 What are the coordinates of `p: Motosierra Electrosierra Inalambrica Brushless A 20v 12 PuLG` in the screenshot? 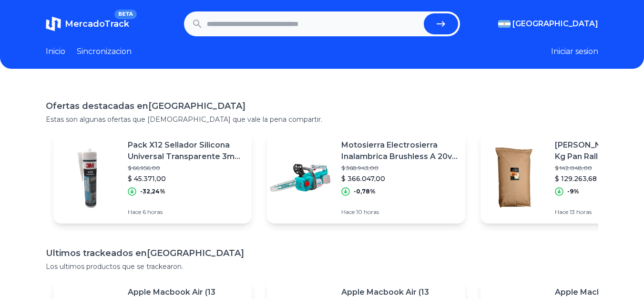 It's located at (400, 151).